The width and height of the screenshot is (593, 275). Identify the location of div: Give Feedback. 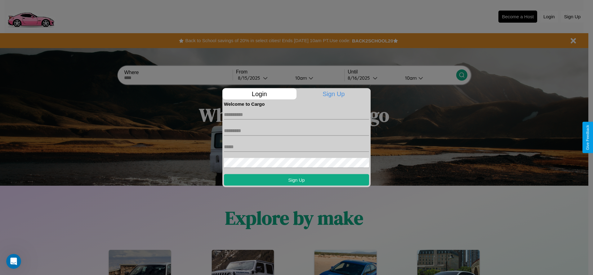
(588, 137).